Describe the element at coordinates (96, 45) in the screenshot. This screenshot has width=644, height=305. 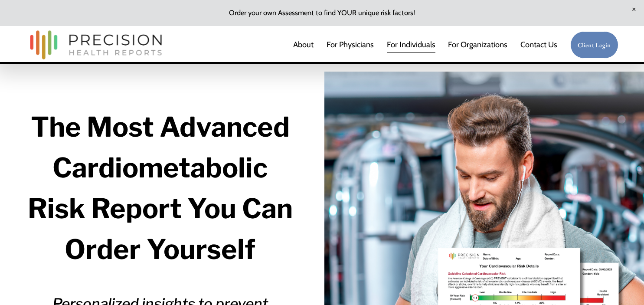
I see `img: Precision Health Reports` at that location.